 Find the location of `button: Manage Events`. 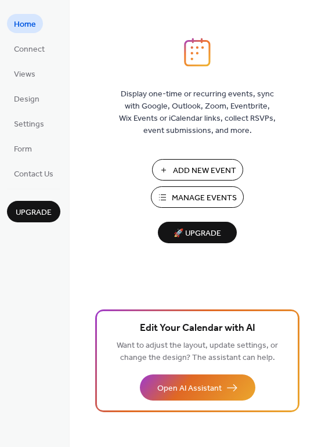

button: Manage Events is located at coordinates (197, 197).